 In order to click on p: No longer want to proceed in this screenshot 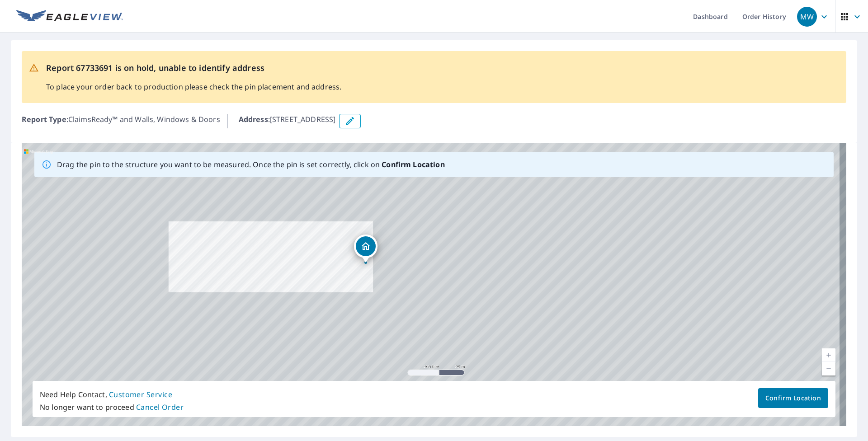, I will do `click(112, 408)`.